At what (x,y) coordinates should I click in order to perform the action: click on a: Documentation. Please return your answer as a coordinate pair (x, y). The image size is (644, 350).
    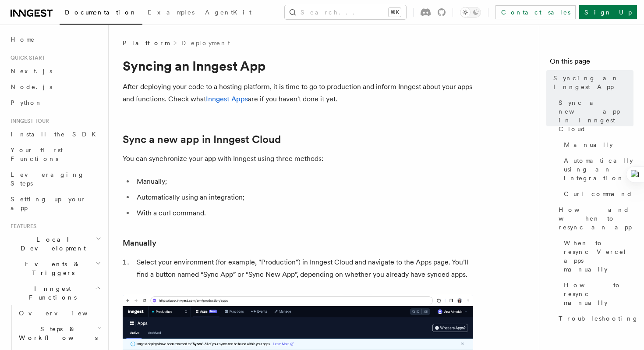
    Looking at the image, I should click on (101, 13).